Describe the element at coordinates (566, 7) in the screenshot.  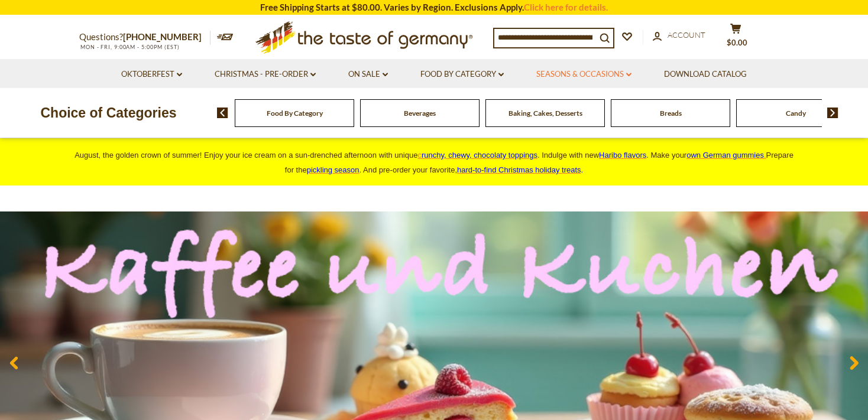
I see `a: Click here for details.` at that location.